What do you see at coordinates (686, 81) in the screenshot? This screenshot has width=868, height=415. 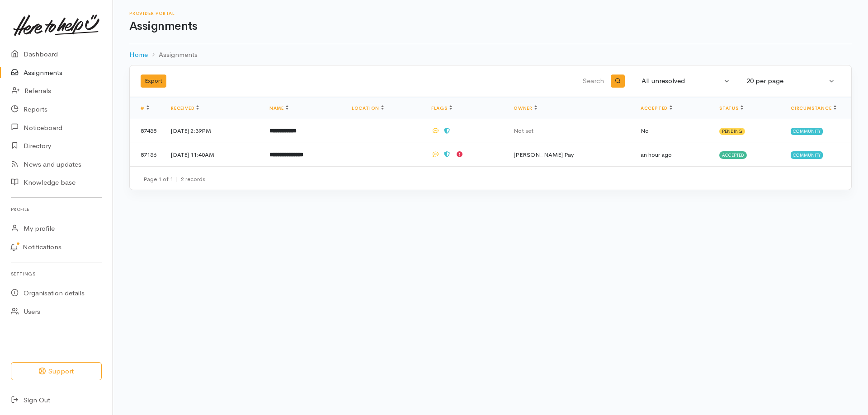 I see `button: All unresolved` at bounding box center [686, 81].